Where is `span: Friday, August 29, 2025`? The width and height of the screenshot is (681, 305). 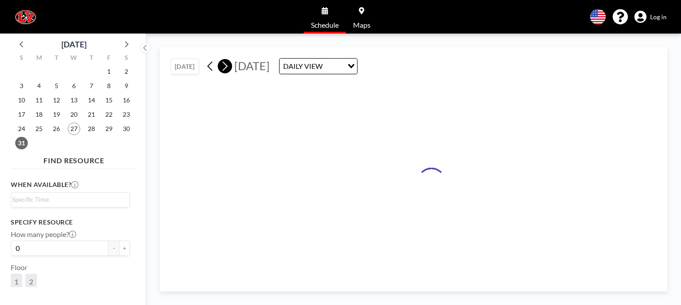
span: Friday, August 29, 2025 is located at coordinates (109, 129).